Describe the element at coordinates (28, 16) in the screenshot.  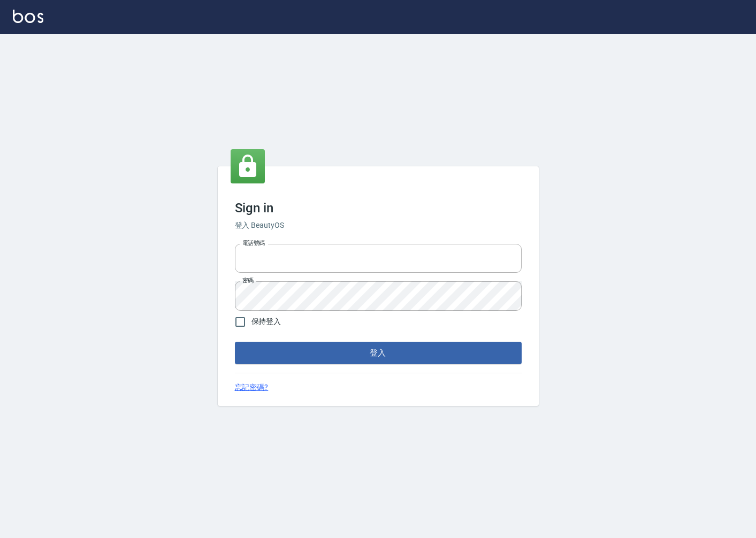
I see `img: Logo` at that location.